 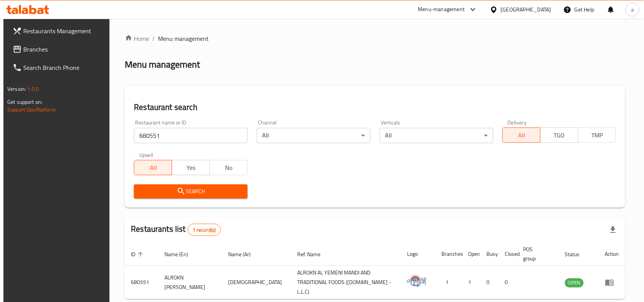 What do you see at coordinates (632, 10) in the screenshot?
I see `span: a` at bounding box center [632, 10].